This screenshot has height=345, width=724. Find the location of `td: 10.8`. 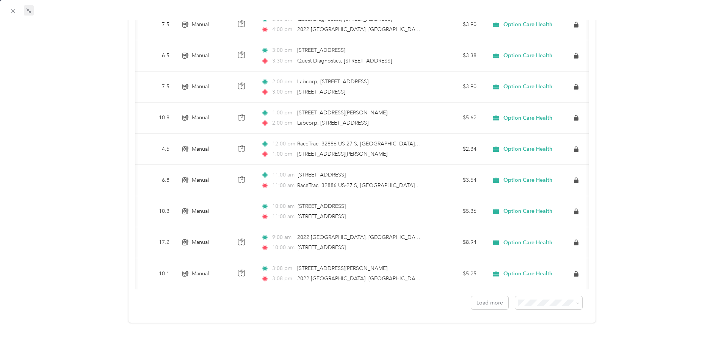

td: 10.8 is located at coordinates (150, 118).